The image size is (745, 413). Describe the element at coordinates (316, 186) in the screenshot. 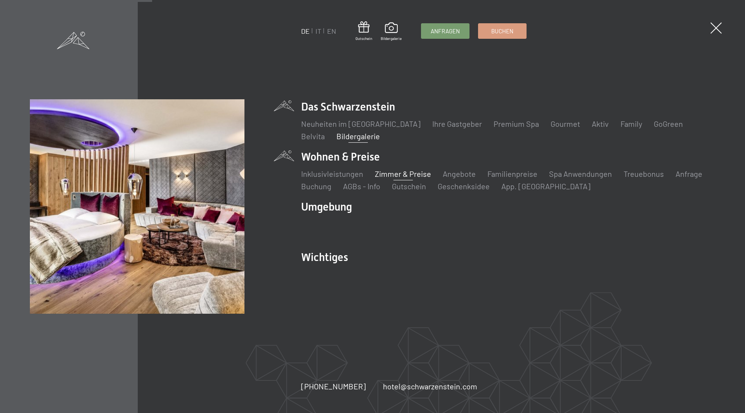

I see `a: Buchung` at that location.